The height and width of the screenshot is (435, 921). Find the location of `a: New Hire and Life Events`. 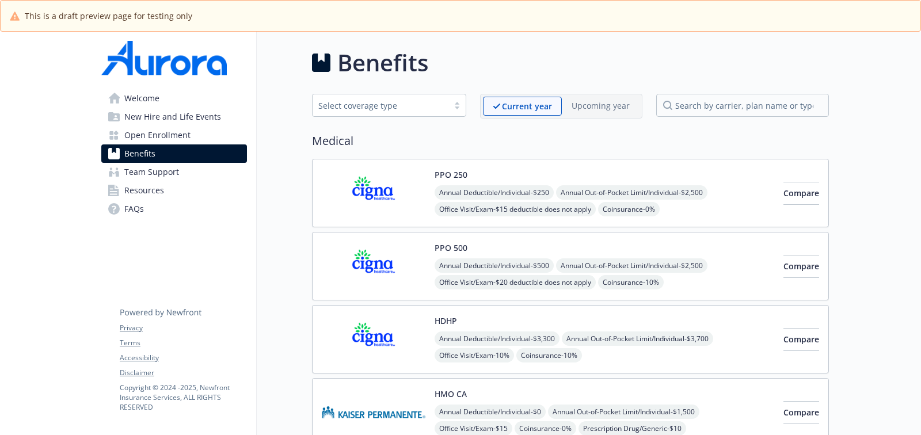

a: New Hire and Life Events is located at coordinates (174, 117).